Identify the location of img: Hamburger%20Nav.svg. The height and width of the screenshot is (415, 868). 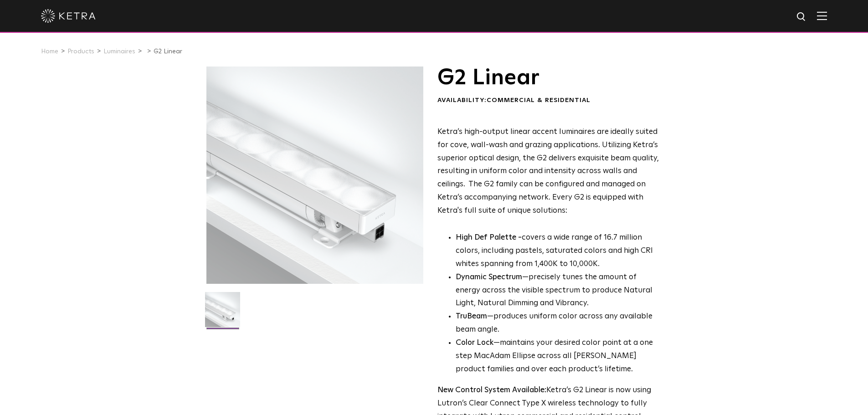
(822, 16).